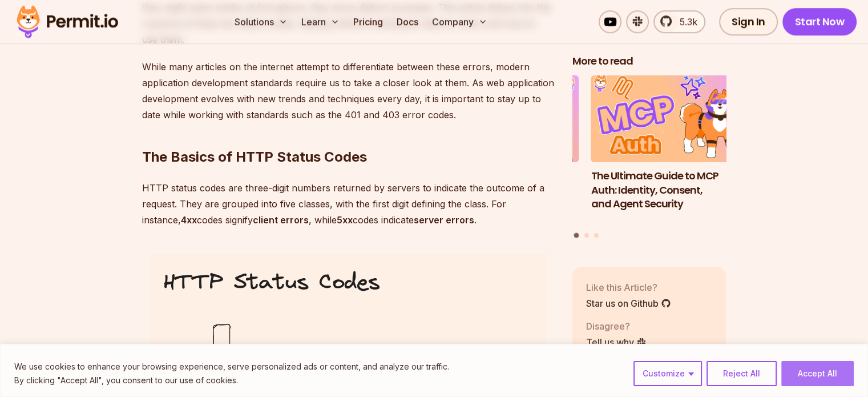  I want to click on p: We use cookies to enhance your browsing experience, serve personalized ads or content, and analyz..., so click(231, 367).